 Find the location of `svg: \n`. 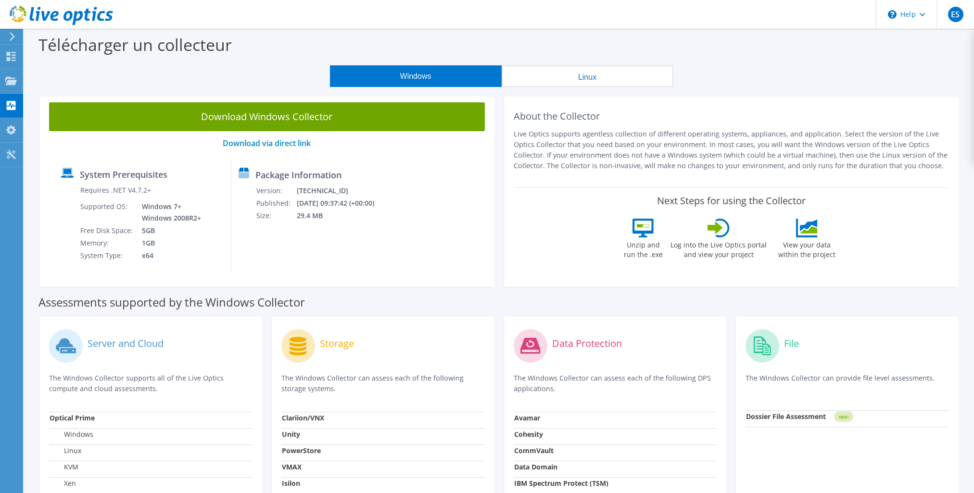

svg: \n is located at coordinates (892, 14).